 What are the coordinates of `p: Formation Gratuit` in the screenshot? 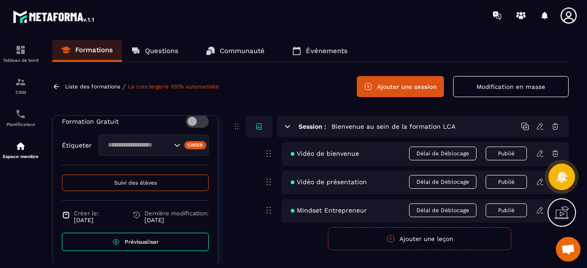 It's located at (90, 121).